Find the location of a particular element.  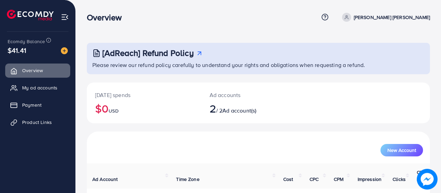

p: Please review our refund policy carefully to understand your rights and obligations when requesti... is located at coordinates (259, 65).